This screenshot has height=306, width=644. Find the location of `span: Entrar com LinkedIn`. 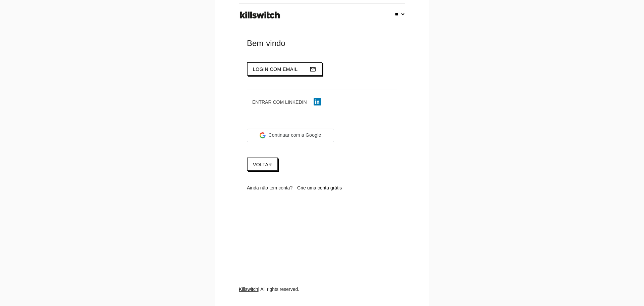

span: Entrar com LinkedIn is located at coordinates (279, 102).